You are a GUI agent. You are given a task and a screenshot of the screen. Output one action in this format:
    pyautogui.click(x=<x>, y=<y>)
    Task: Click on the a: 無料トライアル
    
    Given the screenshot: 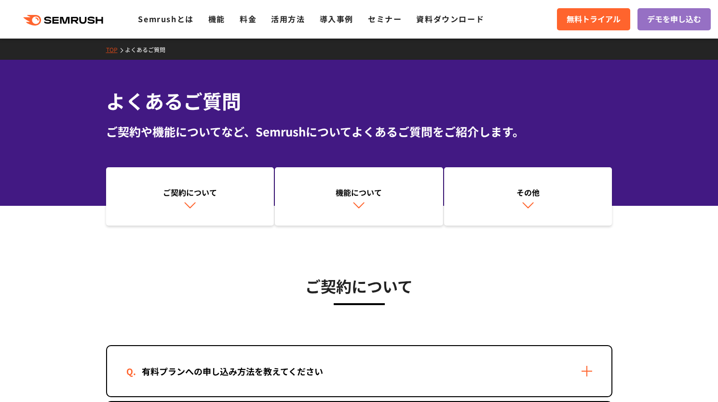 What is the action you would take?
    pyautogui.click(x=594, y=19)
    